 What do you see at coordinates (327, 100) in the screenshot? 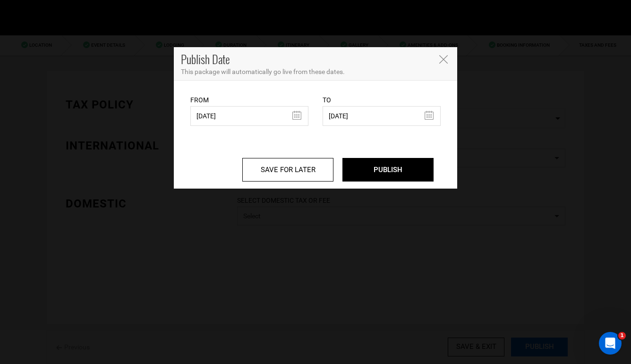
I see `label: To` at bounding box center [327, 100].